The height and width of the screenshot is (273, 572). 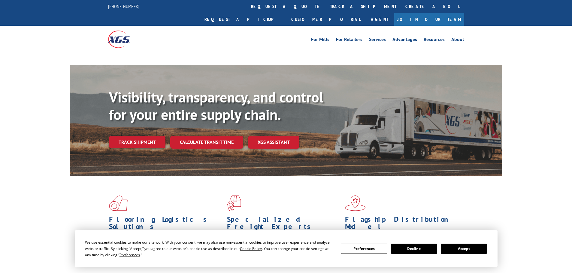 What do you see at coordinates (234, 204) in the screenshot?
I see `img: xgs-icon-focused-on-flooring-red` at bounding box center [234, 204].